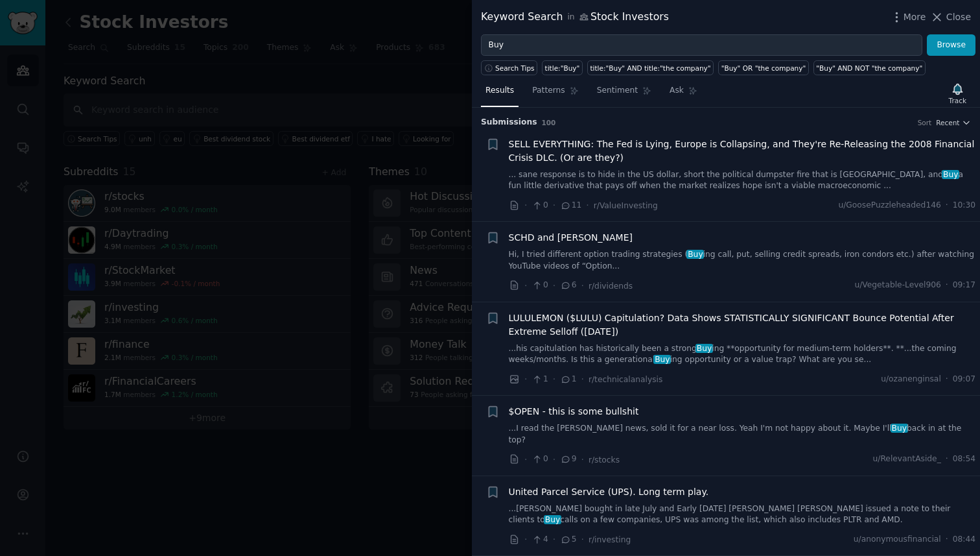 The height and width of the screenshot is (556, 980). I want to click on span: 6, so click(568, 286).